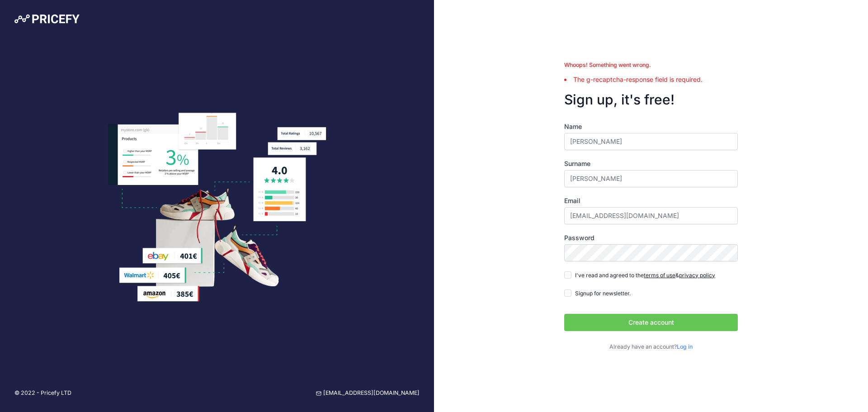  I want to click on a: Log in, so click(684, 346).